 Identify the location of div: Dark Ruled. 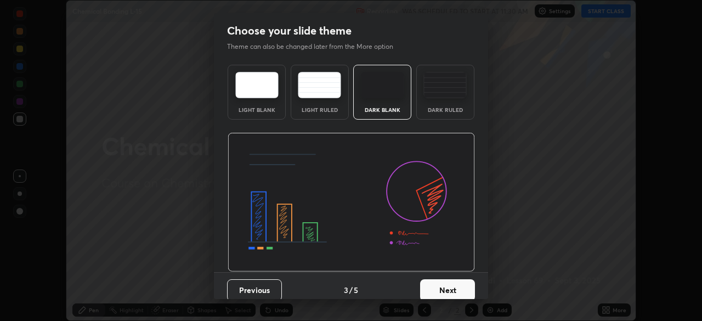
(445, 110).